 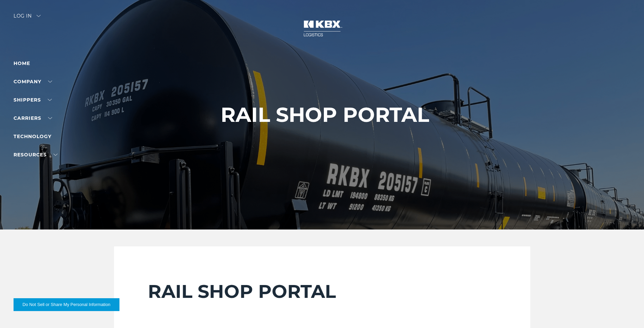 I want to click on h2: RAIL SHOP PORTAL, so click(x=322, y=292).